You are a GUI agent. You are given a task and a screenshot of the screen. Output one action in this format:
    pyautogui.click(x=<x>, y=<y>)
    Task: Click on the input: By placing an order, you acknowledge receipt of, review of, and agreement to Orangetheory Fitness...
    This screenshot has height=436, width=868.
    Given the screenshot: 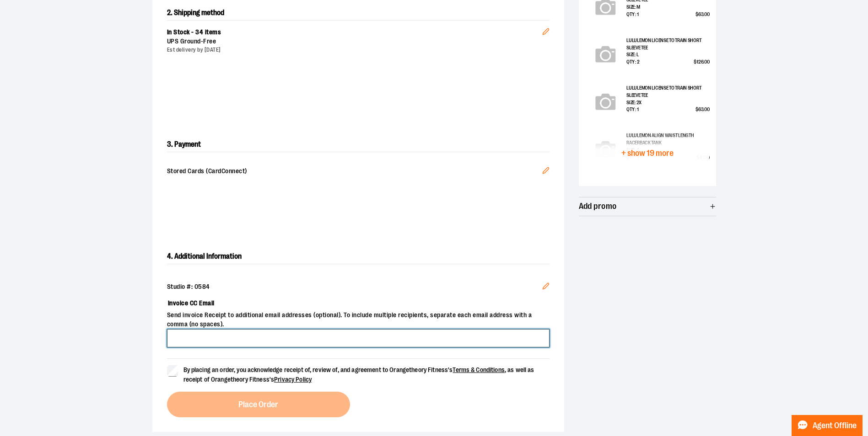 What is the action you would take?
    pyautogui.click(x=172, y=371)
    